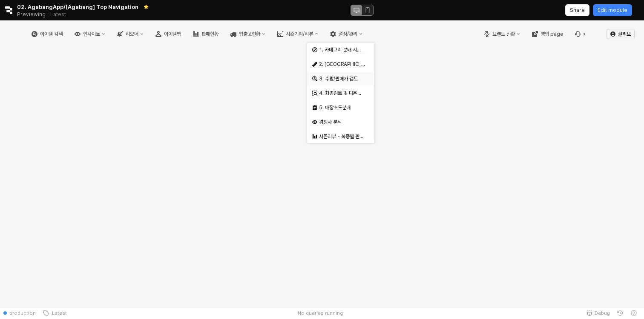 This screenshot has width=644, height=319. Describe the element at coordinates (581, 34) in the screenshot. I see `div: 버그 제보 및 기능 개선 요청` at that location.